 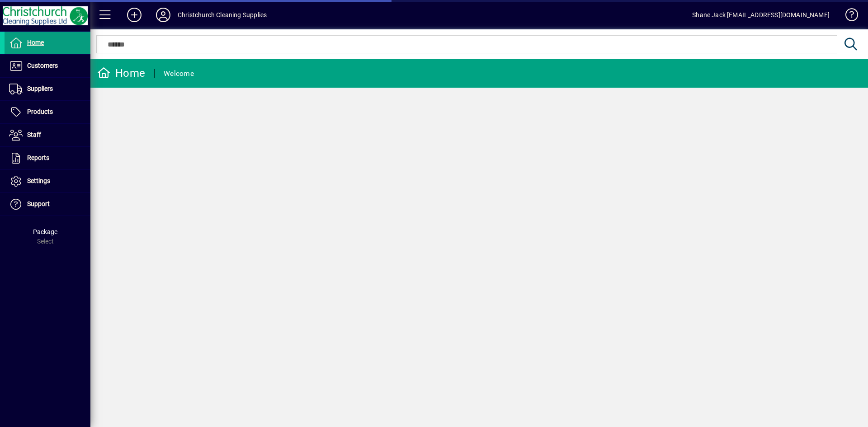 What do you see at coordinates (47, 181) in the screenshot?
I see `a: Settings` at bounding box center [47, 181].